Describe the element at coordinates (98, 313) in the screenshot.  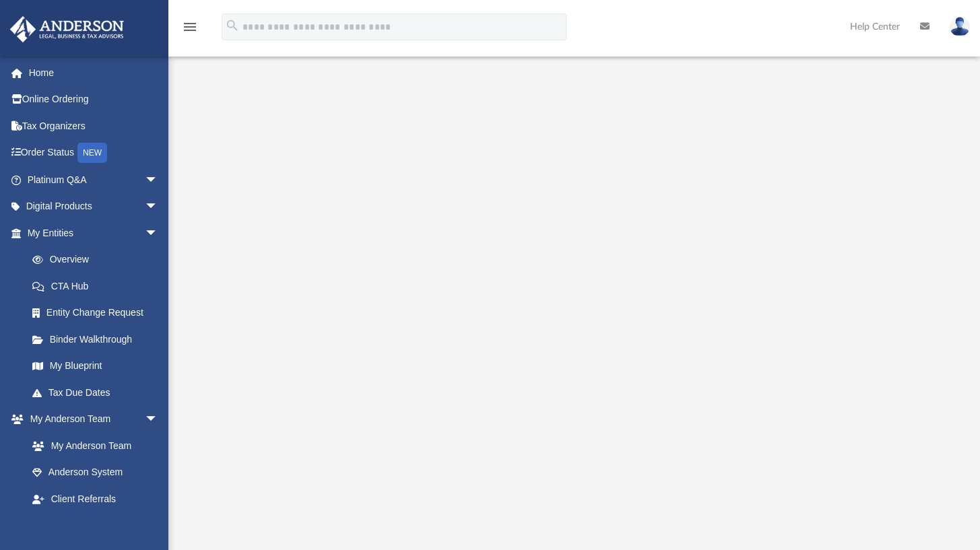
I see `a: Entity Change Request` at that location.